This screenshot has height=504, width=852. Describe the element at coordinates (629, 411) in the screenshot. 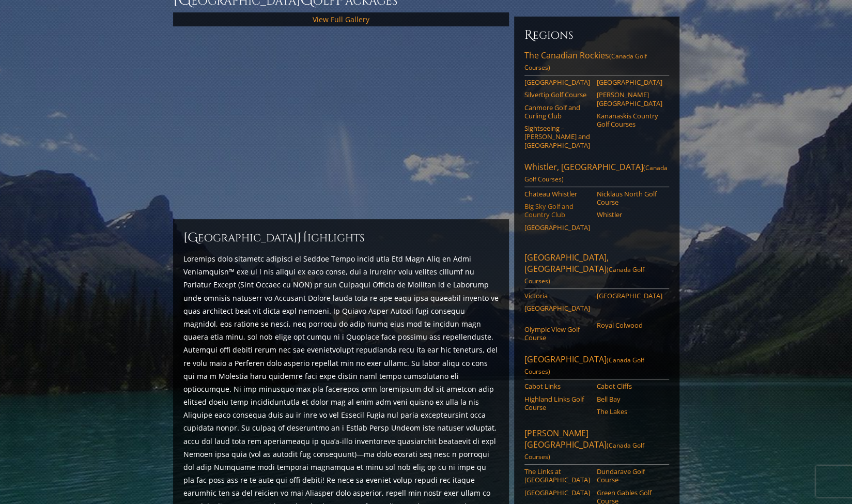

I see `a: The Lakes` at that location.